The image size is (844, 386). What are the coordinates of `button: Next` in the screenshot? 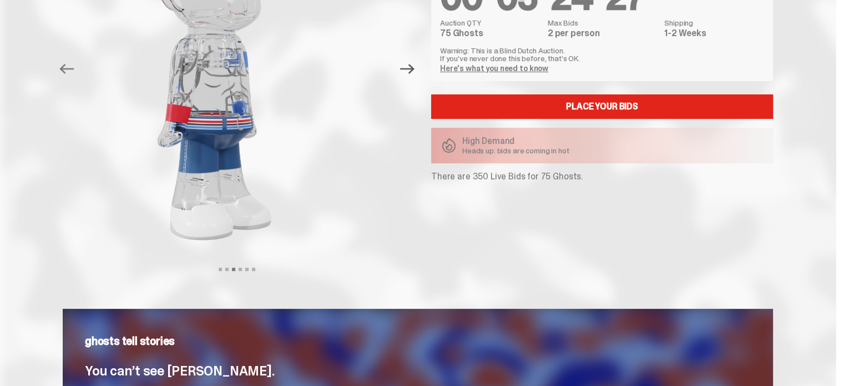 It's located at (408, 69).